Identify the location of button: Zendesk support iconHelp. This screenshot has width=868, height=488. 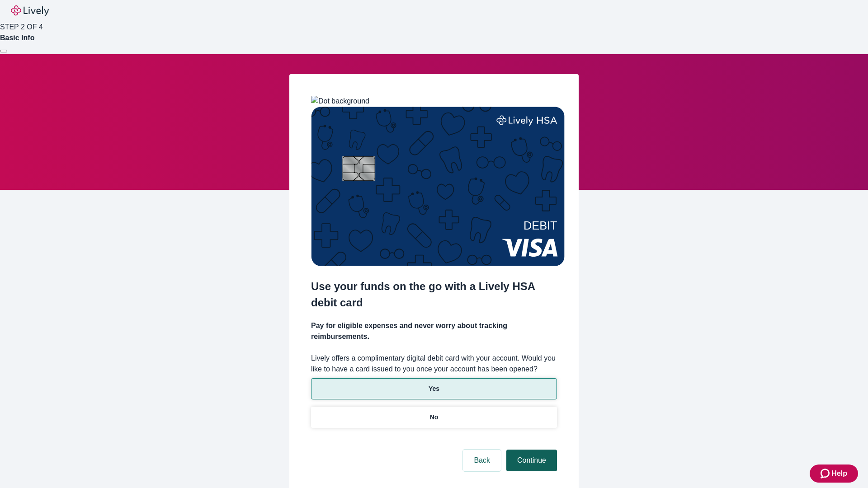
(833, 473).